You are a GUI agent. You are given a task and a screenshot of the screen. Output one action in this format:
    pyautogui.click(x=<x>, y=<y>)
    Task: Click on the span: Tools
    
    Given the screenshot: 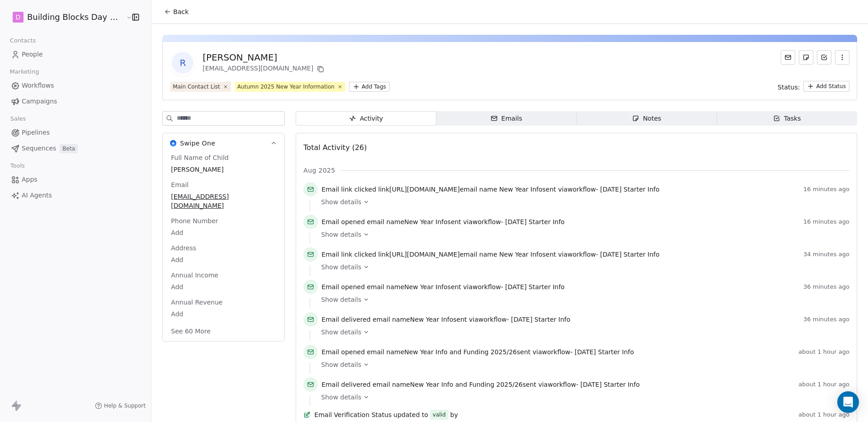 What is the action you would take?
    pyautogui.click(x=17, y=166)
    